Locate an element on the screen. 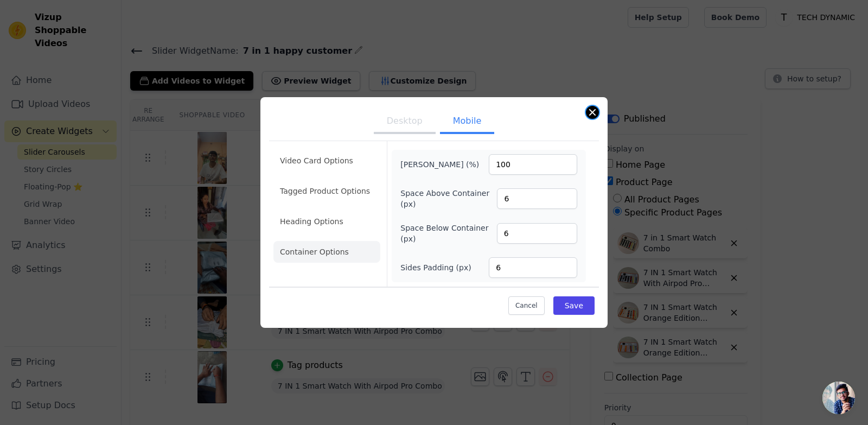  button: Mobile is located at coordinates (467, 122).